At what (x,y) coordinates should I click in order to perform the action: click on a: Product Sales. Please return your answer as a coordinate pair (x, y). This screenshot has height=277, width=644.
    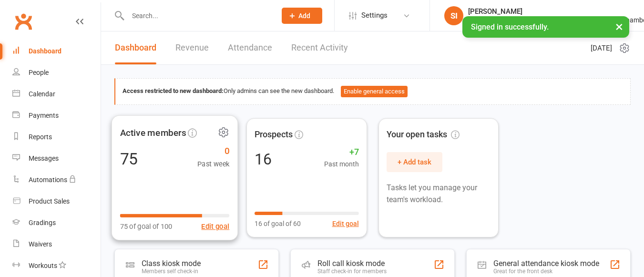
    Looking at the image, I should click on (57, 202).